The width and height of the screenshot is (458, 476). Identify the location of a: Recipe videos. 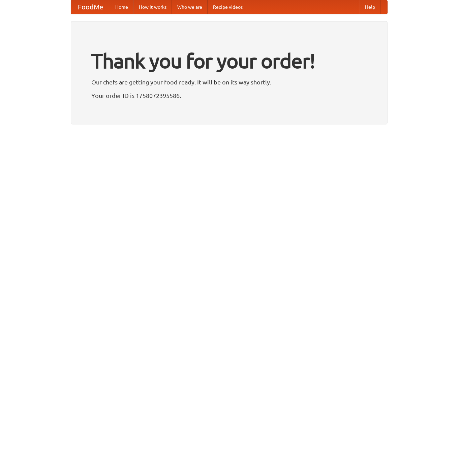
(227, 7).